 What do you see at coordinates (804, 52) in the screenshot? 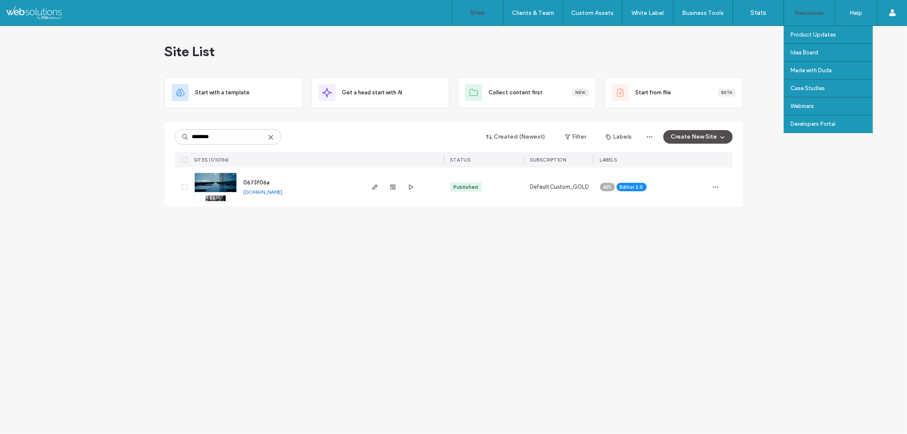
I see `label: Idea Board` at bounding box center [804, 52].